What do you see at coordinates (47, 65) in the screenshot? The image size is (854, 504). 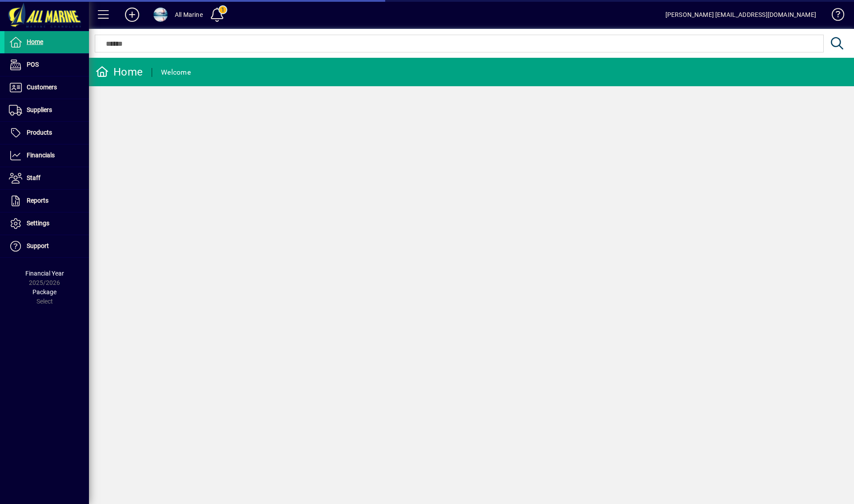 I see `a: POS` at bounding box center [47, 65].